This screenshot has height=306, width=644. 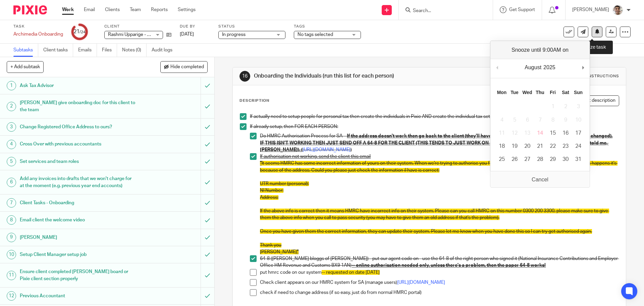 I want to click on button: 23, so click(x=565, y=146).